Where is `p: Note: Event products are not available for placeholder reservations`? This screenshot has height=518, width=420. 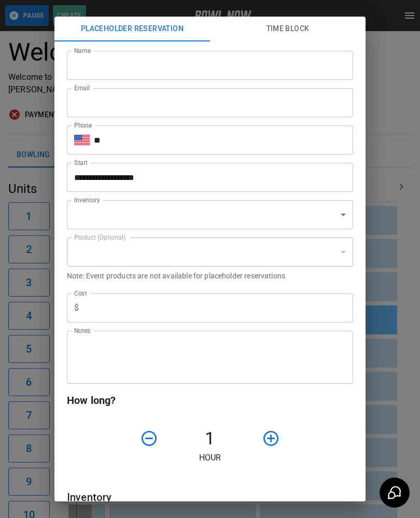 p: Note: Event products are not available for placeholder reservations is located at coordinates (210, 276).